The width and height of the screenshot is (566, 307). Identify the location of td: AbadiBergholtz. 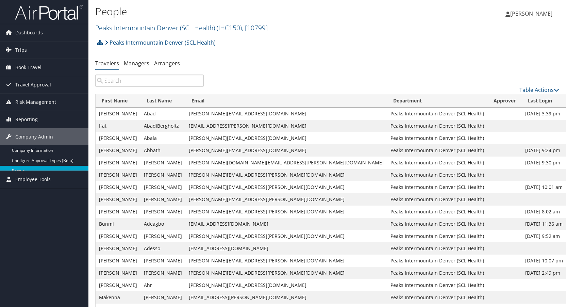
(163, 126).